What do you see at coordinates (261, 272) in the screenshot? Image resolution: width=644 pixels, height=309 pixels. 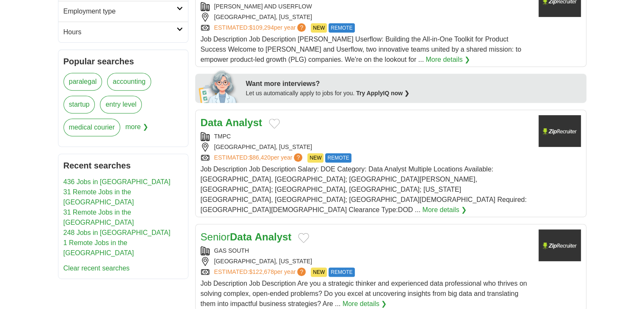 I see `span: $122,678` at bounding box center [261, 272].